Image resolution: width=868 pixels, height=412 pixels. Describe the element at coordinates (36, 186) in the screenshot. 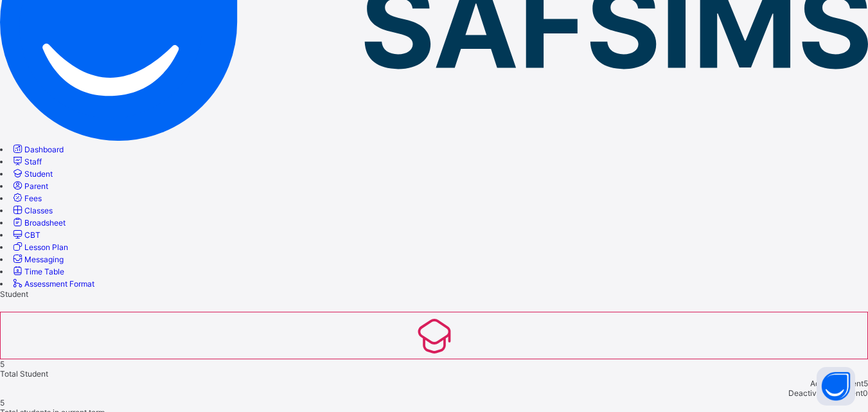

I see `span: Parent` at that location.